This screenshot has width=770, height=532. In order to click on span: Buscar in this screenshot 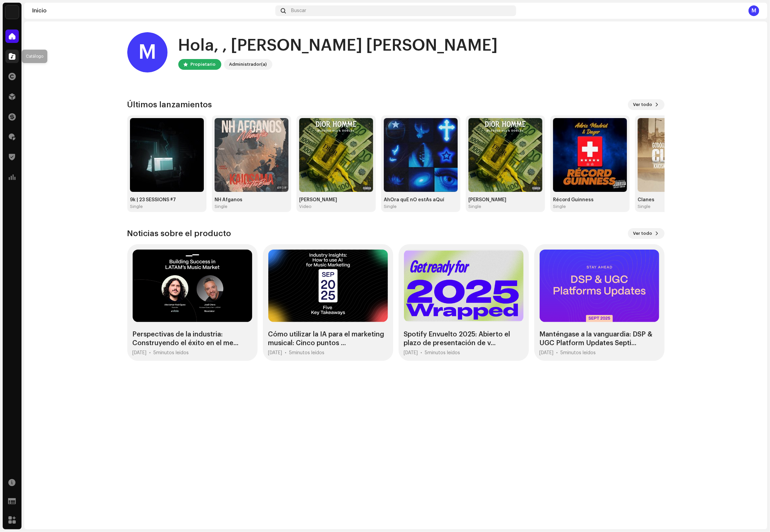, I will do `click(298, 11)`.